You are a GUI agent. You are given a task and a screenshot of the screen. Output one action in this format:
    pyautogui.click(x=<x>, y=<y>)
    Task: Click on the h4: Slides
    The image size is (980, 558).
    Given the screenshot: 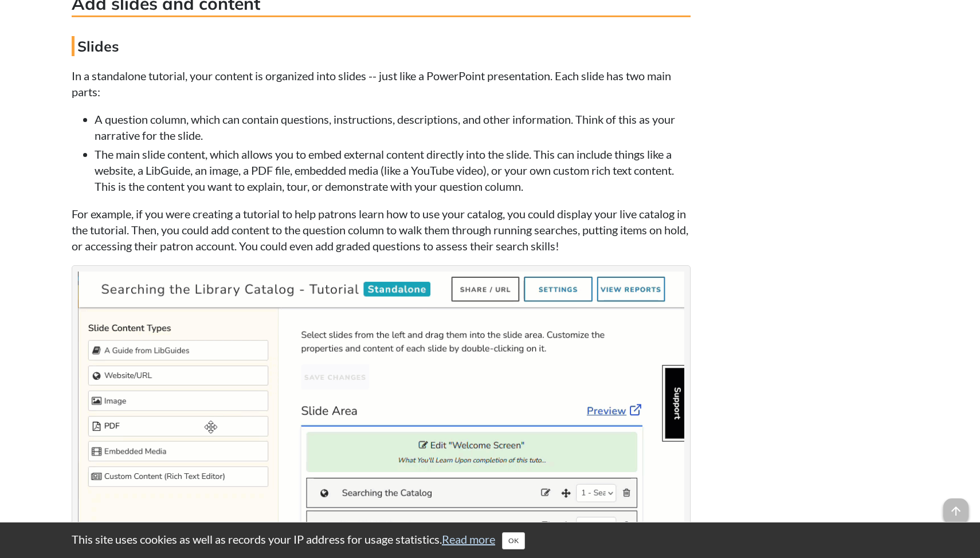 What is the action you would take?
    pyautogui.click(x=381, y=46)
    